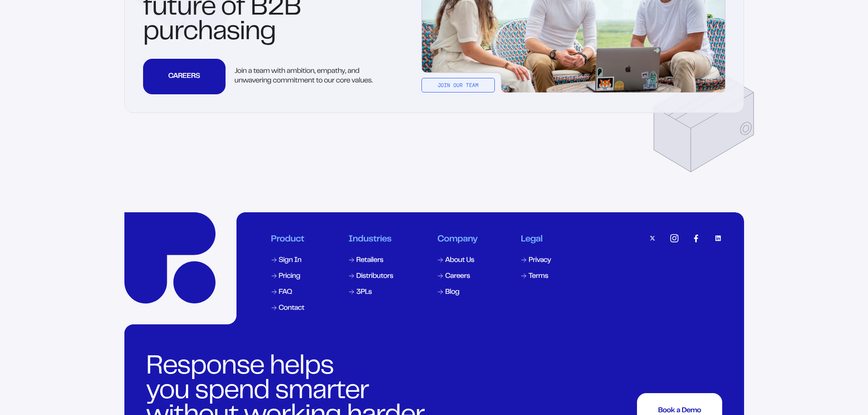 This screenshot has width=868, height=415. What do you see at coordinates (285, 292) in the screenshot?
I see `div: FAQ` at bounding box center [285, 292].